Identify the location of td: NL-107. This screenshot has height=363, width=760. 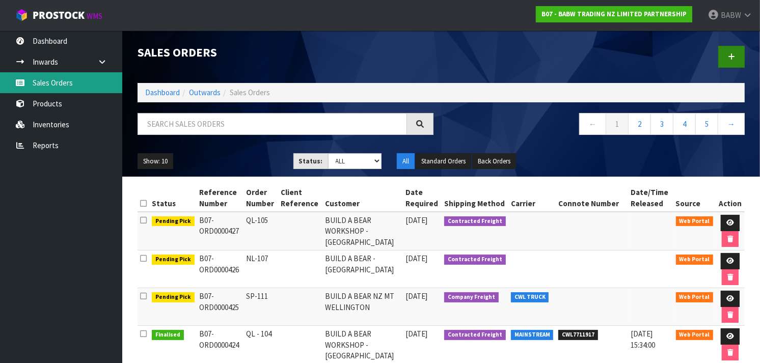
(261, 270).